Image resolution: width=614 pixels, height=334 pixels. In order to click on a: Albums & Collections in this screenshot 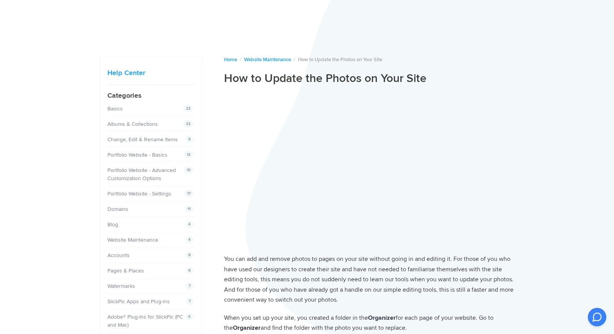, I will do `click(133, 124)`.